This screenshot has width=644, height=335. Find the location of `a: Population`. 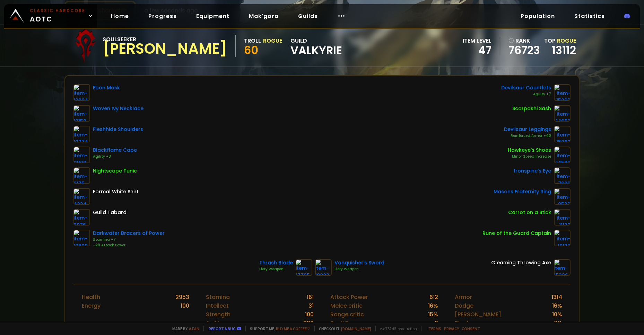

a: Population is located at coordinates (538, 16).